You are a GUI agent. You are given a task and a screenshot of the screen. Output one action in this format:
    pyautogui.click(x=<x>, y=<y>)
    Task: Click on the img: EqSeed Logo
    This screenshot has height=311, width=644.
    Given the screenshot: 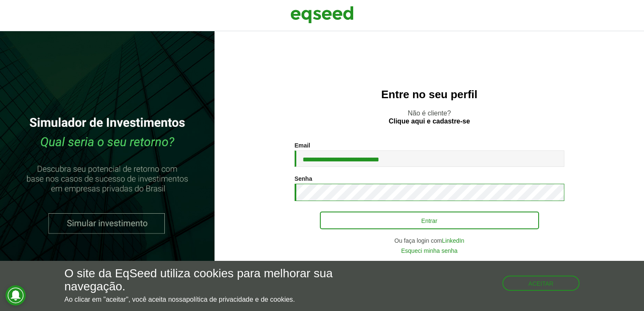 What is the action you would take?
    pyautogui.click(x=322, y=15)
    